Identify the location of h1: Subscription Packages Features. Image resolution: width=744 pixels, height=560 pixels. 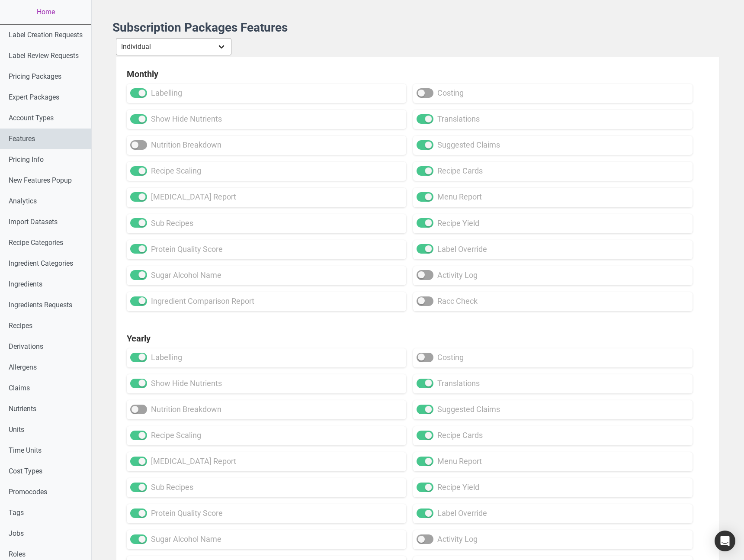
(418, 28).